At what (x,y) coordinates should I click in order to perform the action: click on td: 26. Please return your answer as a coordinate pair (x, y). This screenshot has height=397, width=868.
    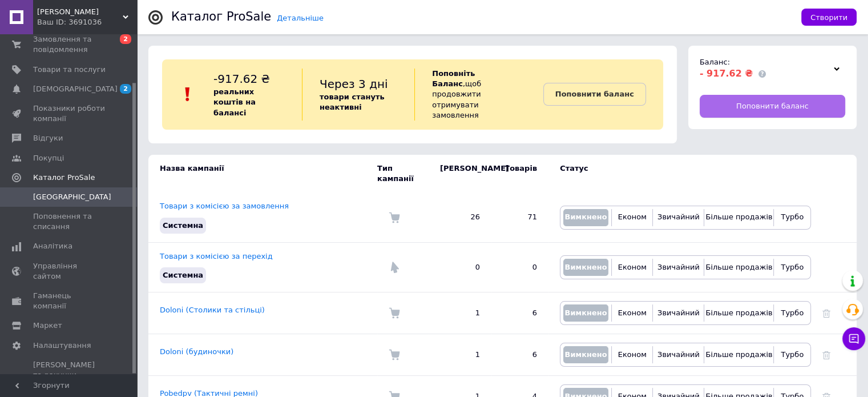
    Looking at the image, I should click on (460, 217).